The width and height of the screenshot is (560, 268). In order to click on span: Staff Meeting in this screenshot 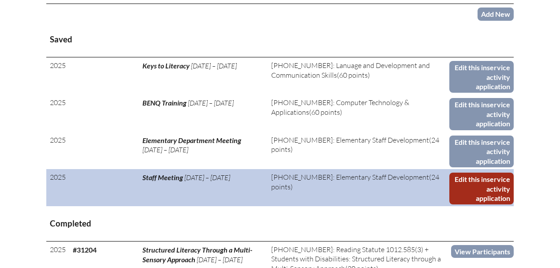, I will do `click(163, 177)`.